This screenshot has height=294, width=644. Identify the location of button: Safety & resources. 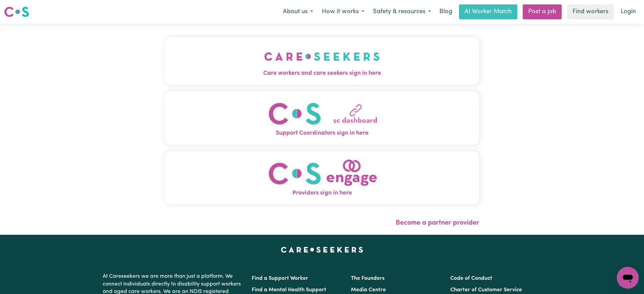
(402, 12).